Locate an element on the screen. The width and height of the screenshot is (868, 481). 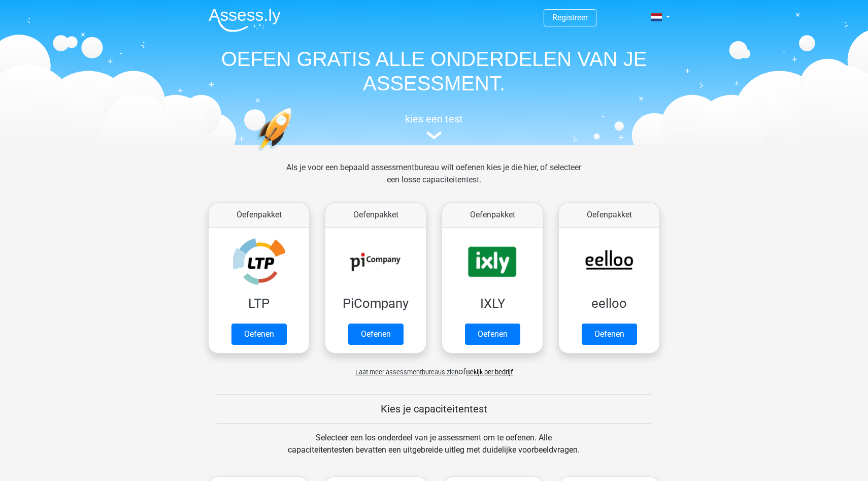
a: Bekijk per bedrijf is located at coordinates (489, 372).